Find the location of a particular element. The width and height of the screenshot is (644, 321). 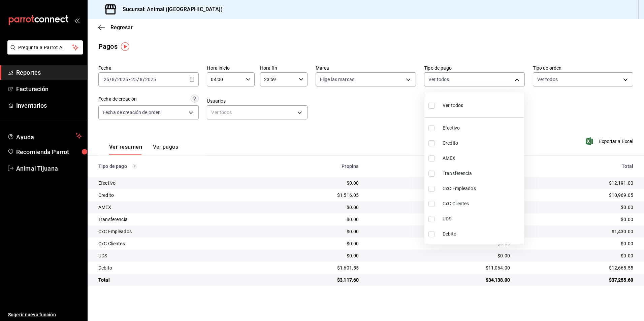

span: Credito is located at coordinates (482, 143).